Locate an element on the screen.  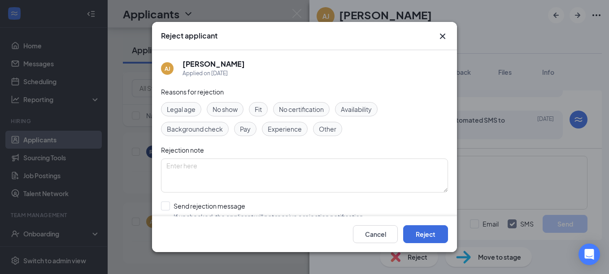
span: Rejection note is located at coordinates (182, 150).